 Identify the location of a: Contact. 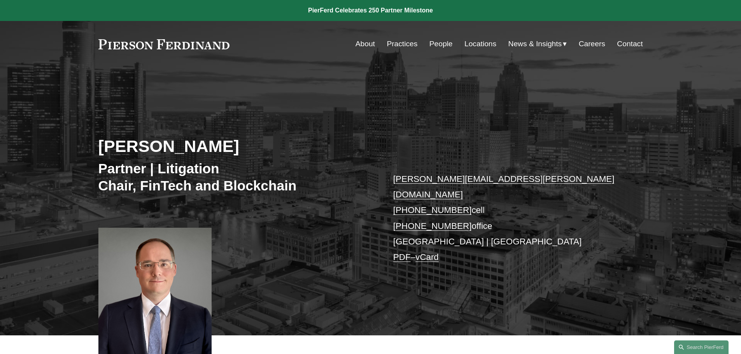
(630, 44).